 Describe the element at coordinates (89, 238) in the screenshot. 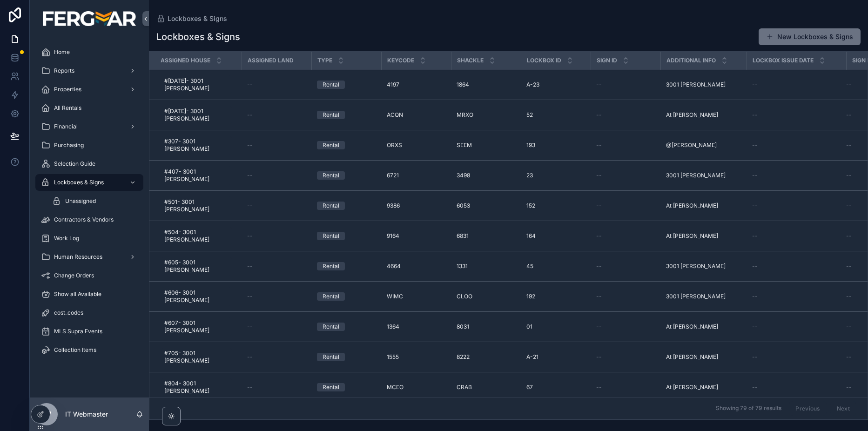

I see `a: Work Log` at that location.